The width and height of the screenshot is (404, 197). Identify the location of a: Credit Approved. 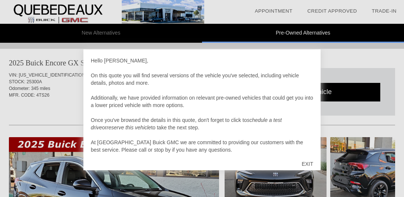
(332, 11).